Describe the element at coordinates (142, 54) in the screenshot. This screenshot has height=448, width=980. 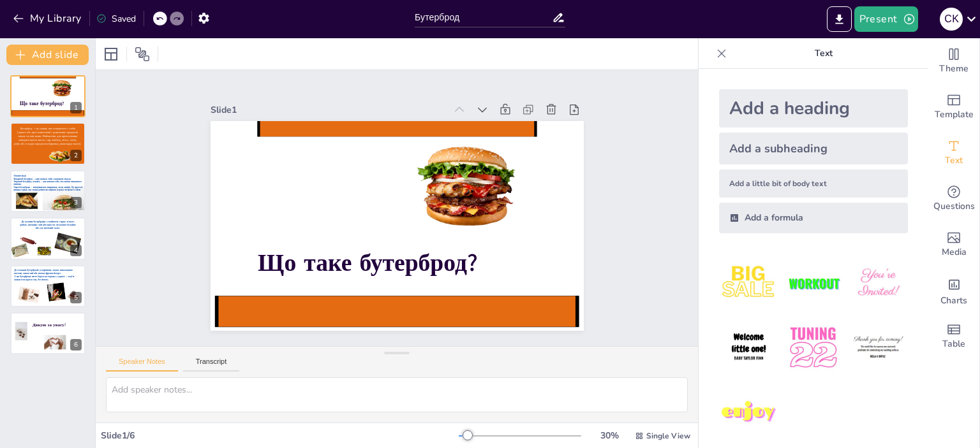
I see `span: Position` at that location.